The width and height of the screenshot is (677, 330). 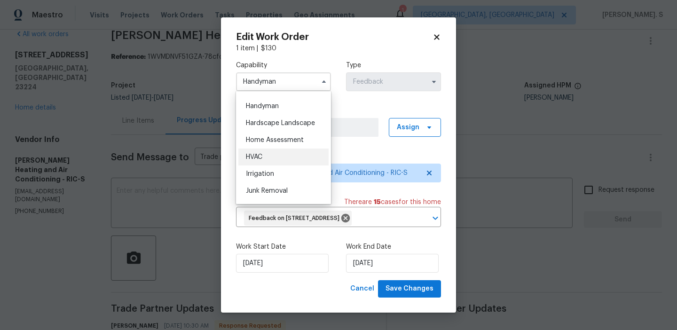 What do you see at coordinates (338, 111) in the screenshot?
I see `label: Work Order Manager` at bounding box center [338, 111].